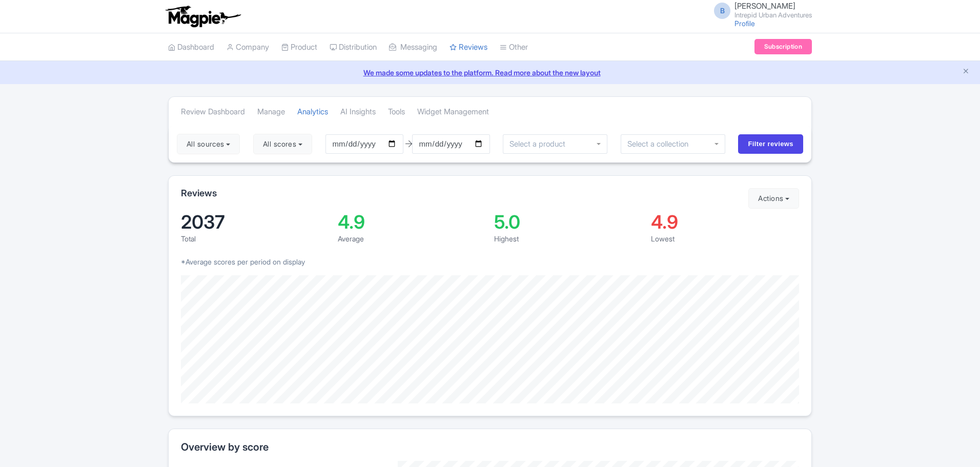  Describe the element at coordinates (490, 447) in the screenshot. I see `h2: Overview by score` at that location.